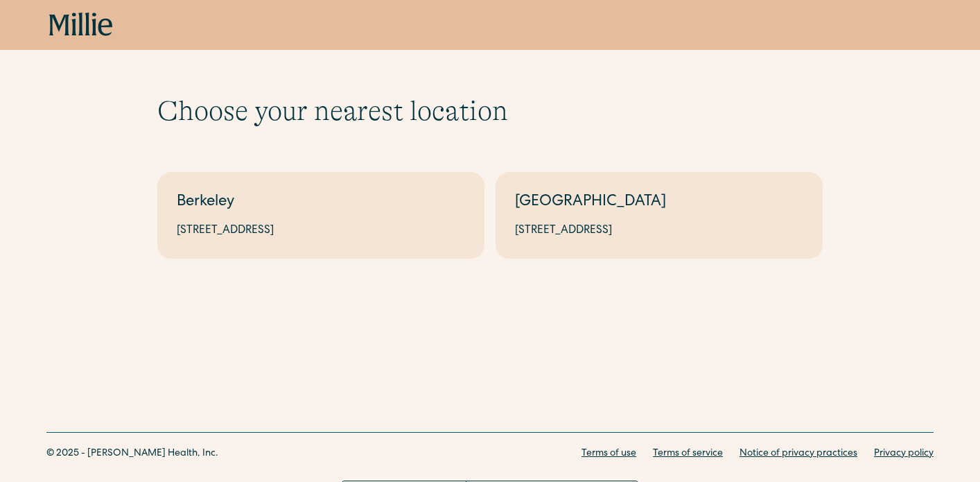 This screenshot has width=980, height=482. I want to click on div: Berkeley, so click(321, 203).